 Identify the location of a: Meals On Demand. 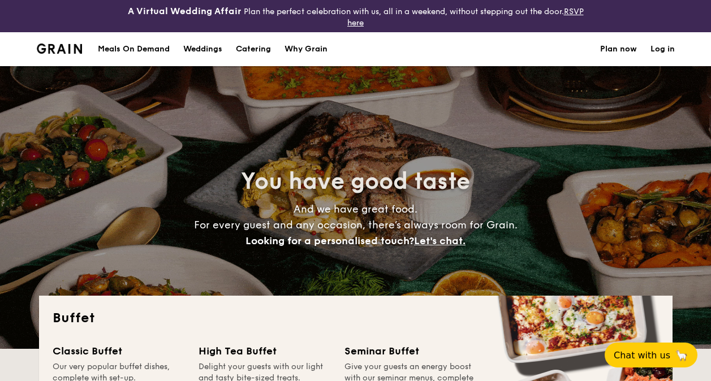
(134, 49).